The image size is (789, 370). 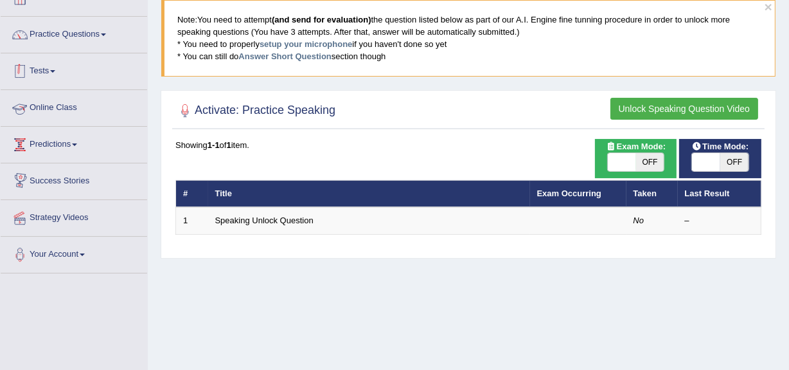 What do you see at coordinates (74, 69) in the screenshot?
I see `a: Tests` at bounding box center [74, 69].